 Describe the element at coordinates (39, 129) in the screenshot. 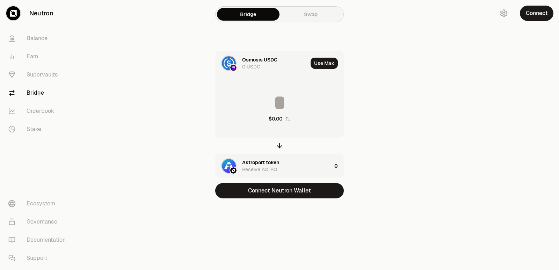

I see `a: Stake` at that location.